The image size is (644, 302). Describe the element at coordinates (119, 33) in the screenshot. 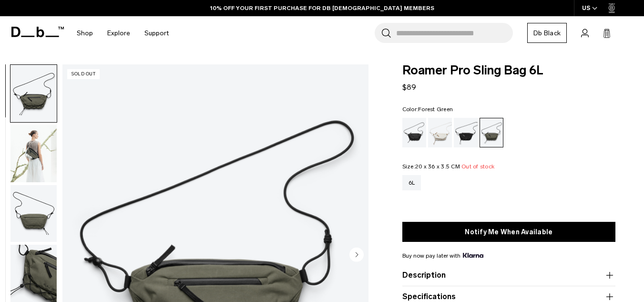

I see `a: Explore` at that location.